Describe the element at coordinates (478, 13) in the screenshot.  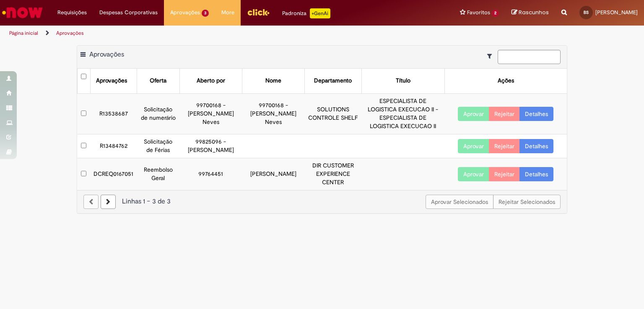
I see `span: Favoritos` at that location.